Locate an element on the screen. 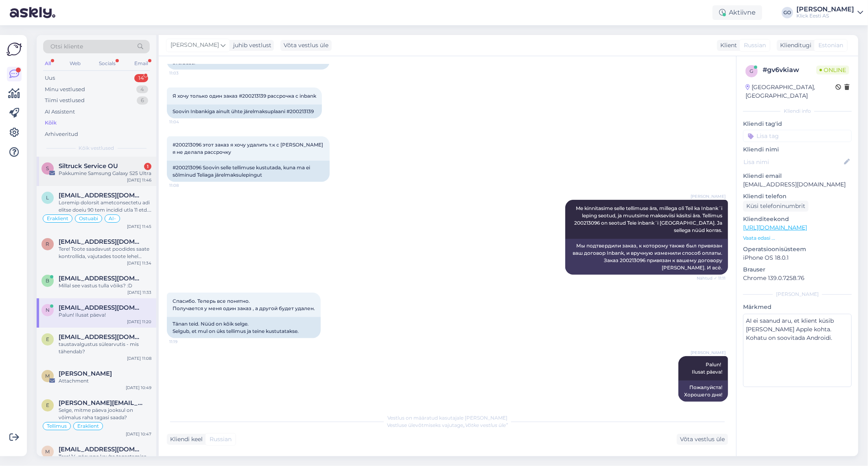 Image resolution: width=868 pixels, height=466 pixels. span: laurasaska9@gmail.com is located at coordinates (101, 195).